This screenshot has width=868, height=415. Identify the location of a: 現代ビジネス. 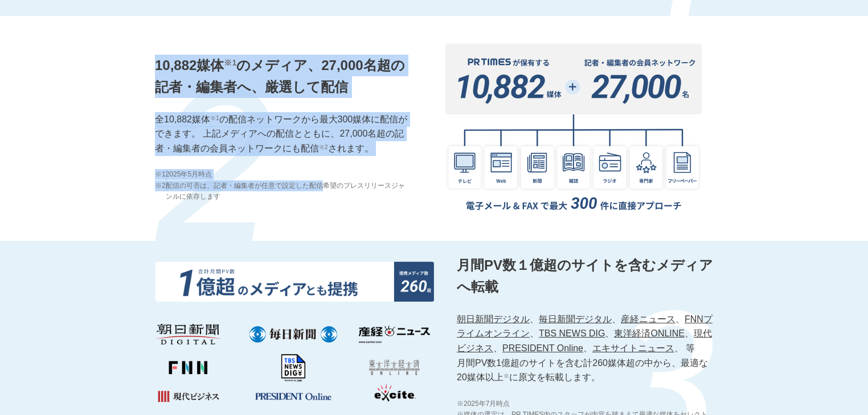
(584, 341).